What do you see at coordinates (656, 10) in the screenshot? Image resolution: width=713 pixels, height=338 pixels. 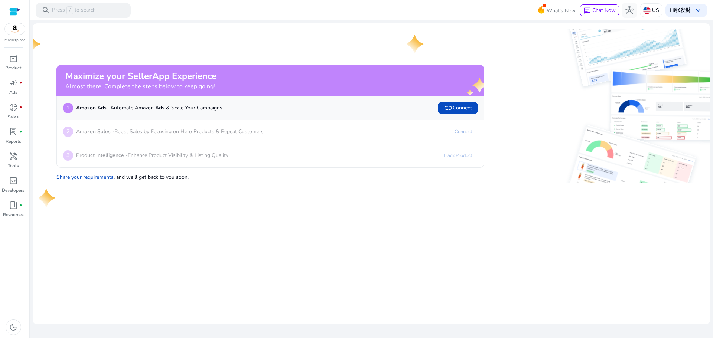 I see `p: US` at bounding box center [656, 10].